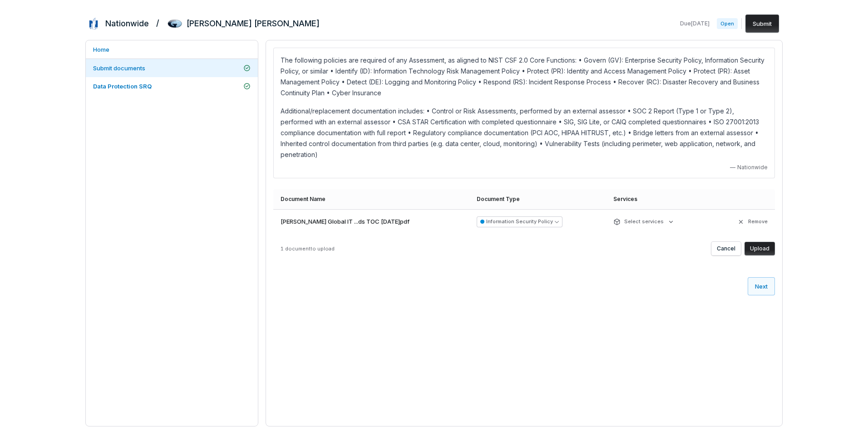 This screenshot has height=441, width=868. I want to click on th: Services, so click(658, 199).